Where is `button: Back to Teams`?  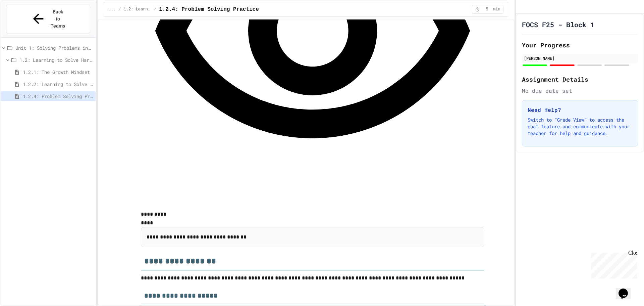
button: Back to Teams is located at coordinates (48, 19).